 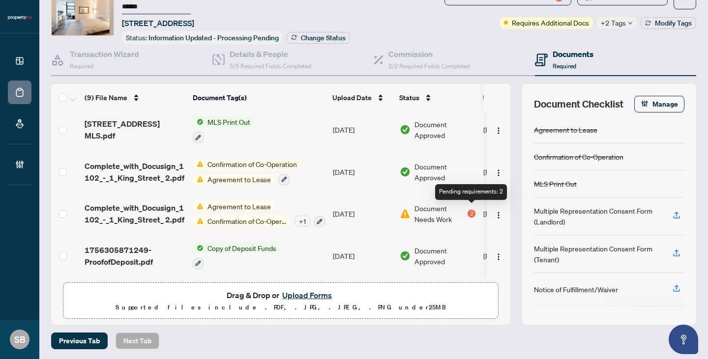 I want to click on span: Change Status, so click(x=323, y=38).